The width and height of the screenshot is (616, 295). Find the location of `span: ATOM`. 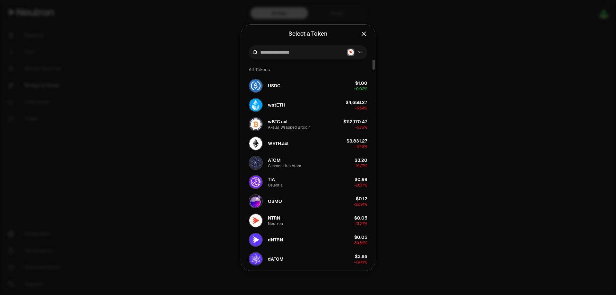

span: ATOM is located at coordinates (274, 160).